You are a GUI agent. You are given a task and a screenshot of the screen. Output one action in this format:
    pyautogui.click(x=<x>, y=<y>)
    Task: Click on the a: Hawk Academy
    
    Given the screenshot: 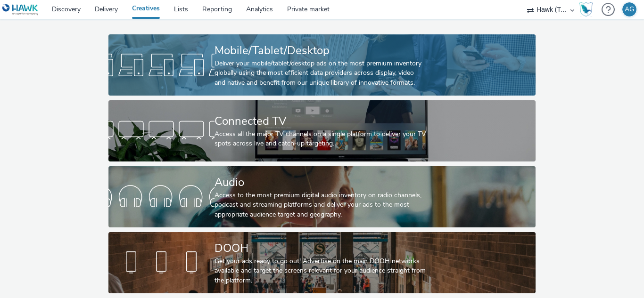 What is the action you would take?
    pyautogui.click(x=588, y=9)
    